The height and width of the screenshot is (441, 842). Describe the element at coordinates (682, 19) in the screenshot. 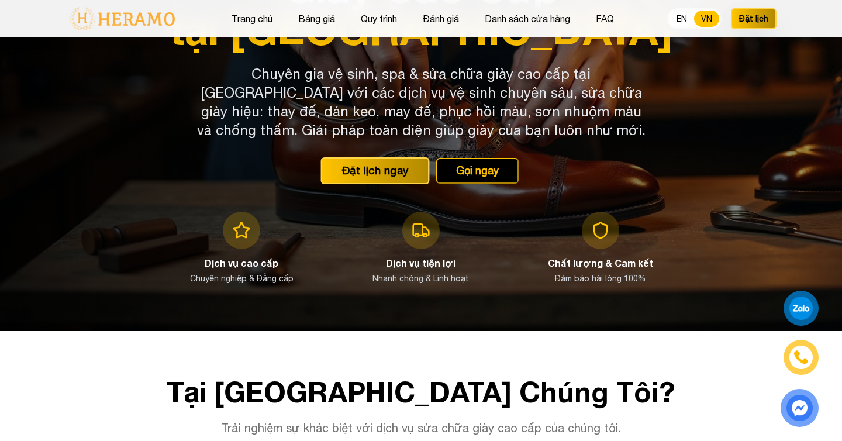

I see `button: EN` at that location.